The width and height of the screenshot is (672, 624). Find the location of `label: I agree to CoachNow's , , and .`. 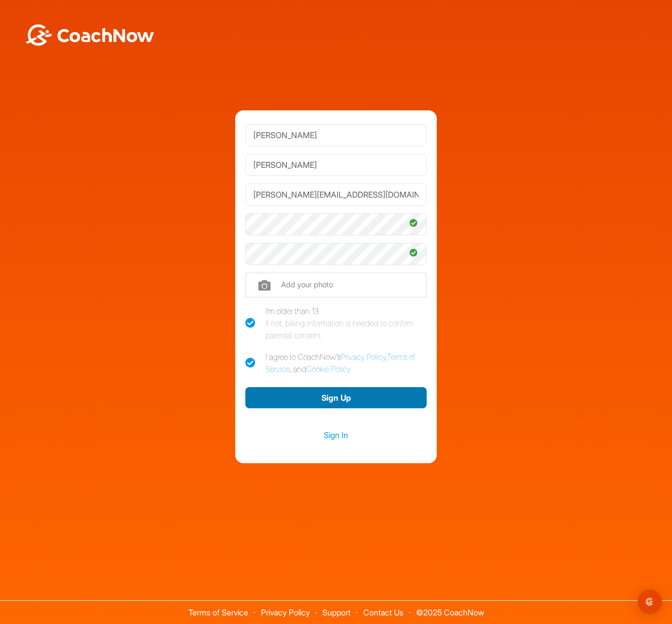

label: I agree to CoachNow's , , and . is located at coordinates (336, 363).